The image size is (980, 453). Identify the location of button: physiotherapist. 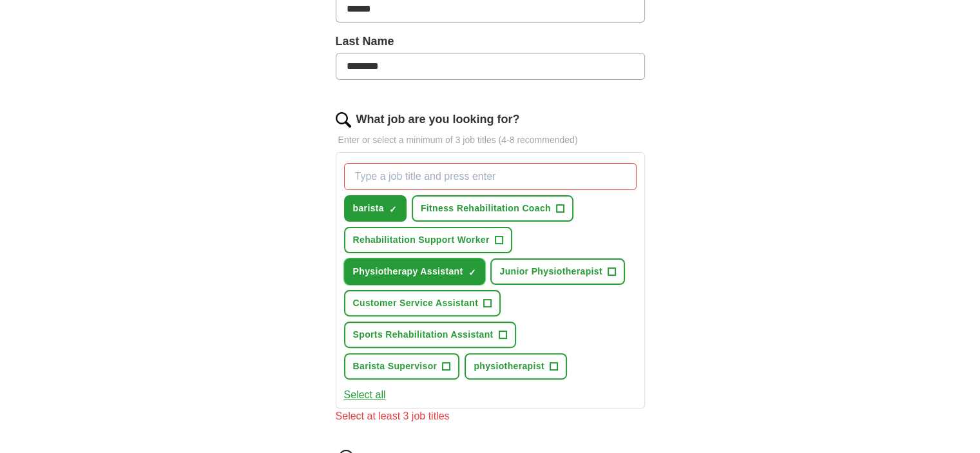
(516, 366).